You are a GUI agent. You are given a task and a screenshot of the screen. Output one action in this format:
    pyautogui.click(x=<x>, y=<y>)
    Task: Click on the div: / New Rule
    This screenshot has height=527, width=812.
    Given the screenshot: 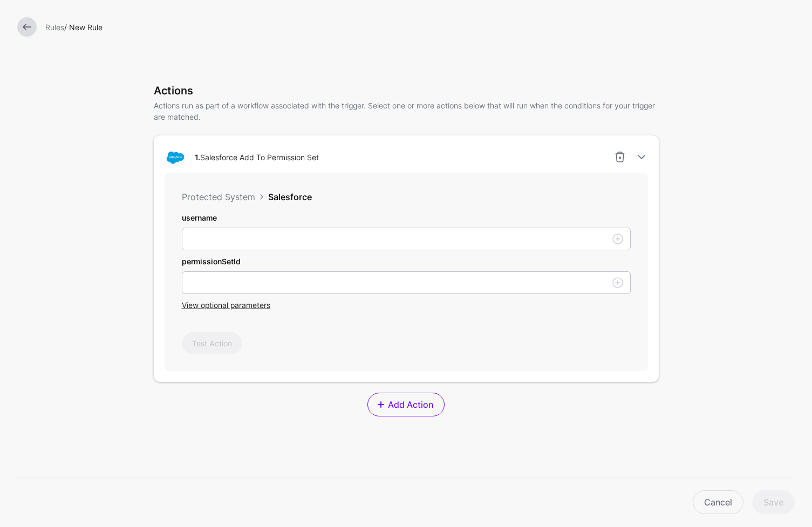 What is the action you would take?
    pyautogui.click(x=420, y=27)
    